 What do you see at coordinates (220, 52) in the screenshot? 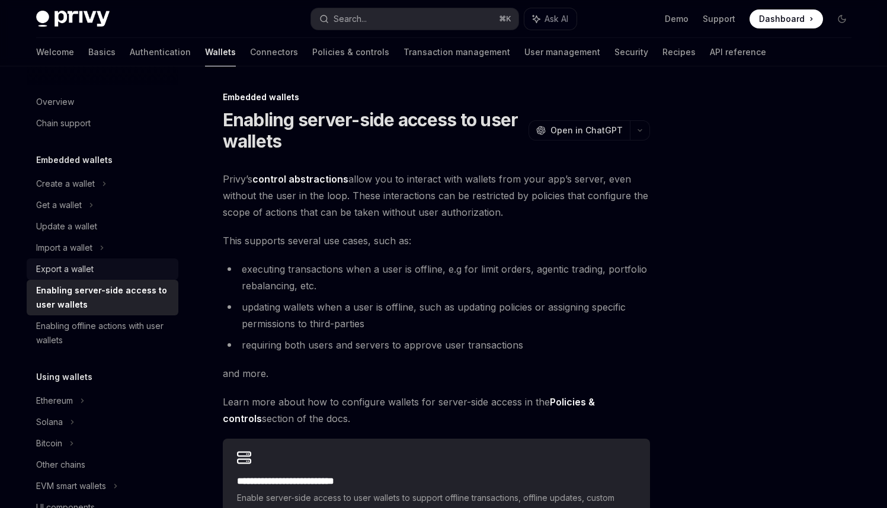
I see `a: Wallets` at bounding box center [220, 52].